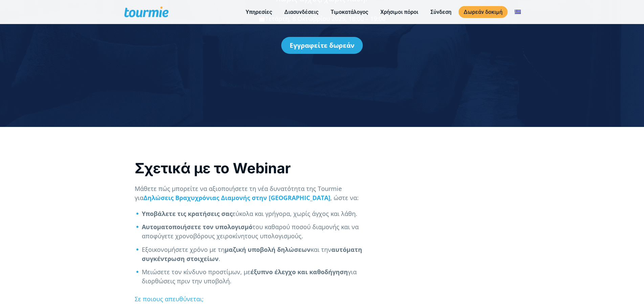 The width and height of the screenshot is (644, 305). What do you see at coordinates (169, 299) in the screenshot?
I see `span: Σε ποιους απευθύνεται;` at bounding box center [169, 299].